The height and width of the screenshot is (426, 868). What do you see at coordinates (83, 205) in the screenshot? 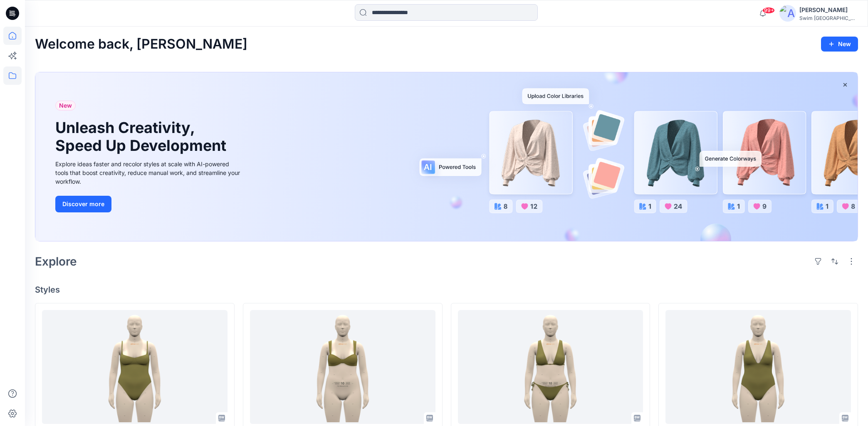
I see `button: Discover more` at bounding box center [83, 205].